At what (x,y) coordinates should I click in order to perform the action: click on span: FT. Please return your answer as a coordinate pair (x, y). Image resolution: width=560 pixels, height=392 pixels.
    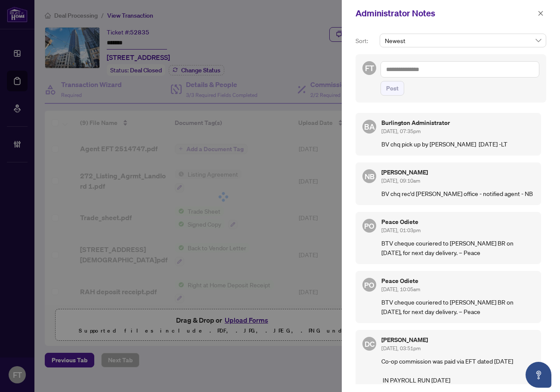
    Looking at the image, I should click on (369, 68).